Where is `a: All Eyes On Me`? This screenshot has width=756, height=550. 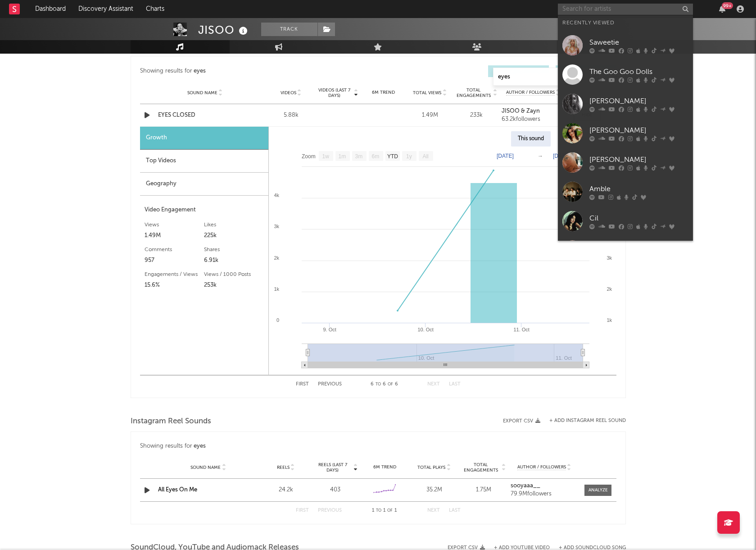 a: All Eyes On Me is located at coordinates (177, 489).